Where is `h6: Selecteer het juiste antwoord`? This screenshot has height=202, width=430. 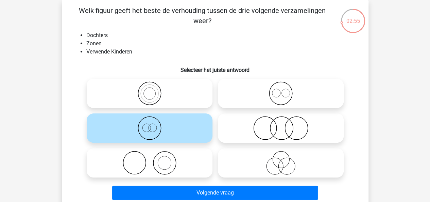 h6: Selecteer het juiste antwoord is located at coordinates (215, 67).